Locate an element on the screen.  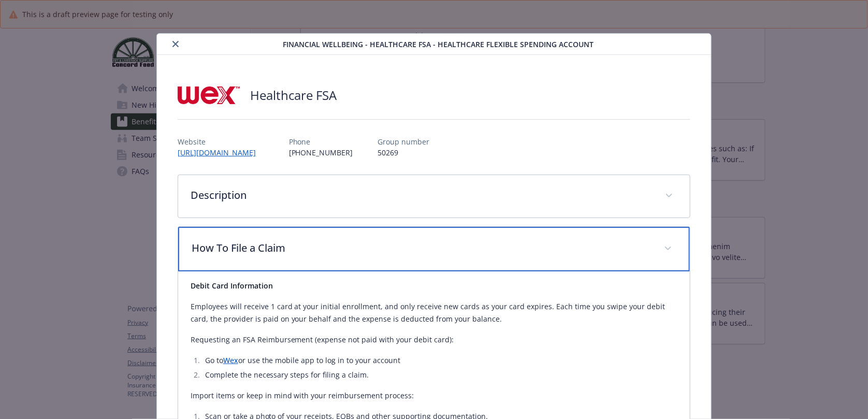
p: Website is located at coordinates (221, 142).